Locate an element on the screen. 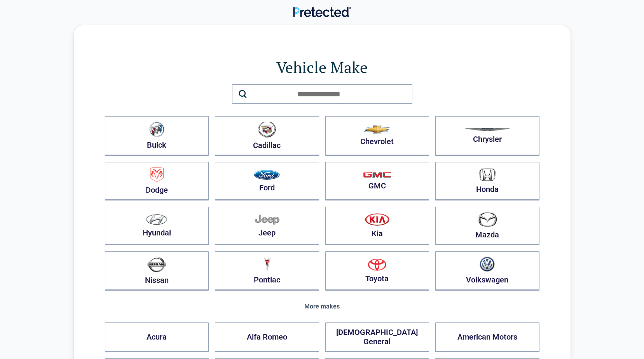 This screenshot has height=359, width=644. button: Alfa Romeo is located at coordinates (267, 337).